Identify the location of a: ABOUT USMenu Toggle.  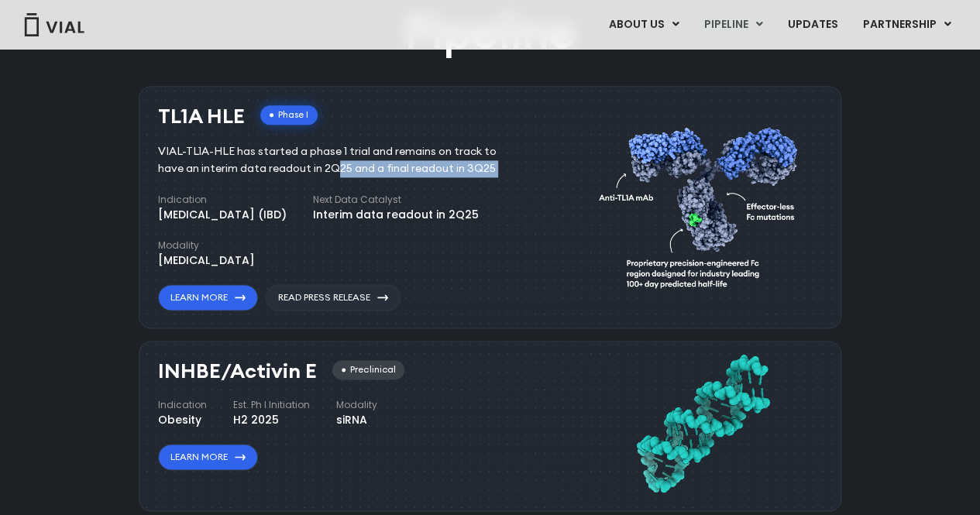
(644, 25).